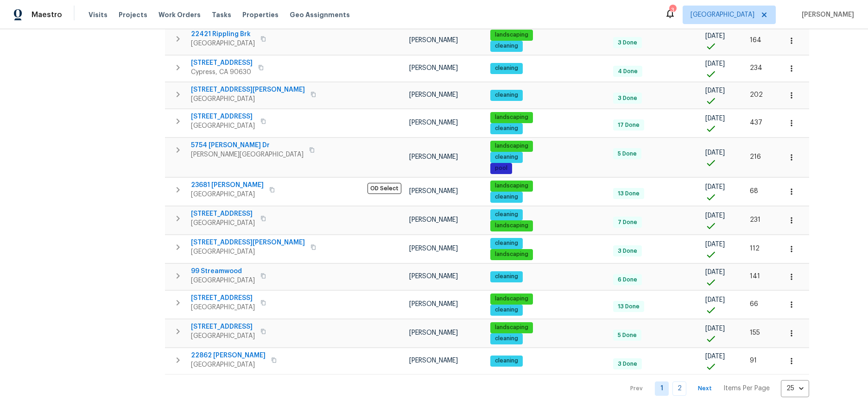 The height and width of the screenshot is (412, 868). What do you see at coordinates (754, 249) in the screenshot?
I see `span: 112` at bounding box center [754, 249].